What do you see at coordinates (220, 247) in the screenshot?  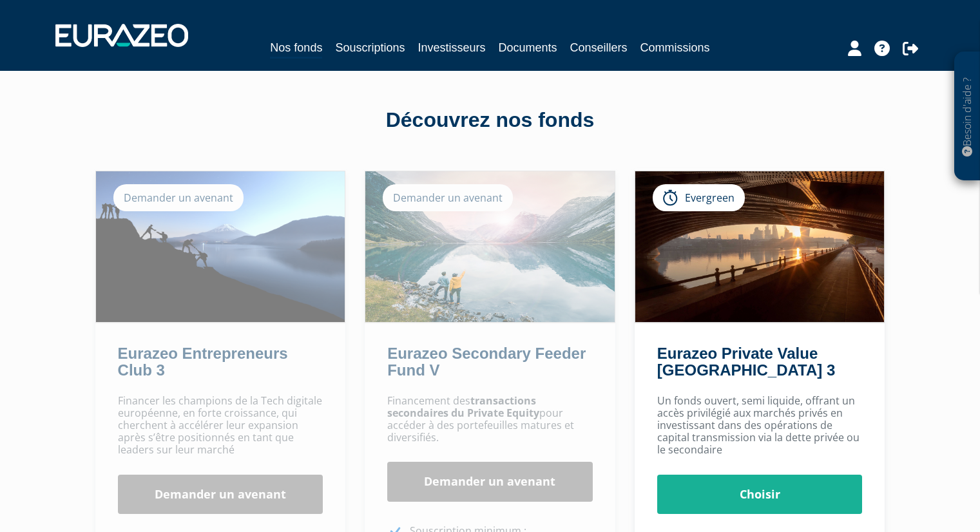 I see `img: Eurazeo Entrepreneurs Club 3` at bounding box center [220, 247].